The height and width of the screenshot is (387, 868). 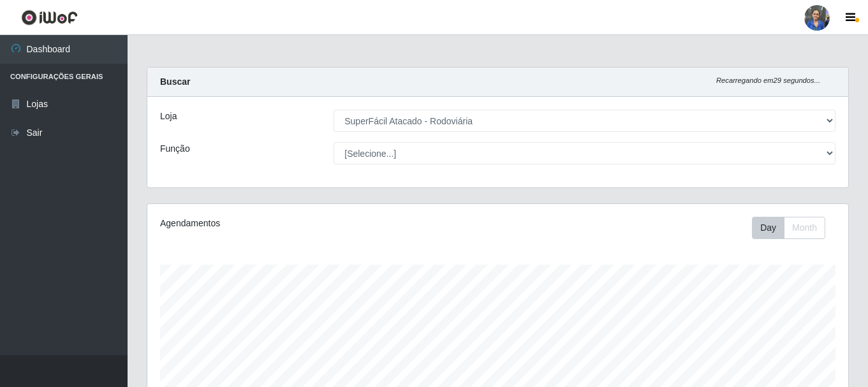 I want to click on i: Recarregando em 29 segundos..., so click(x=768, y=80).